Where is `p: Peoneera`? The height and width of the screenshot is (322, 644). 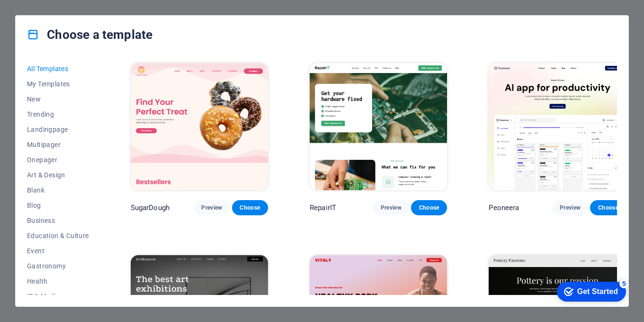
p: Peoneera is located at coordinates (504, 207).